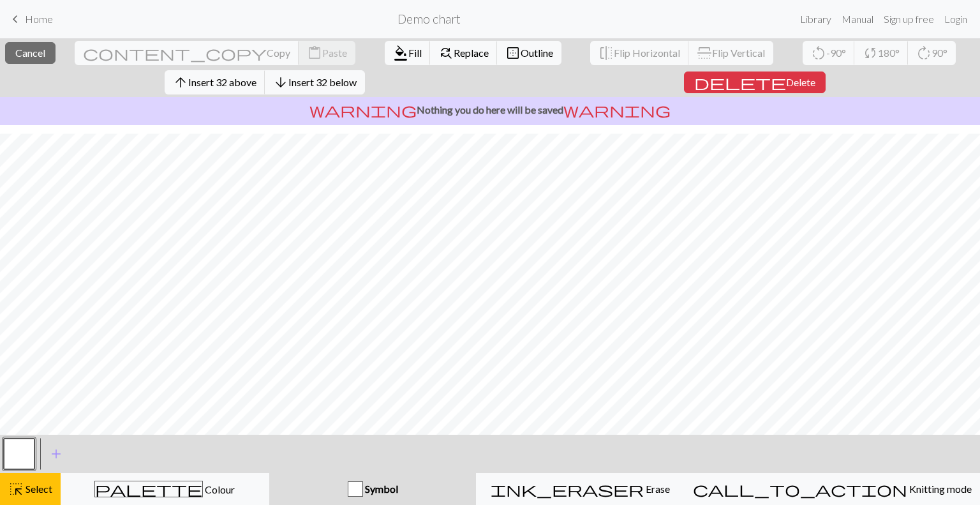 Image resolution: width=980 pixels, height=505 pixels. Describe the element at coordinates (536, 52) in the screenshot. I see `span: Outline` at that location.